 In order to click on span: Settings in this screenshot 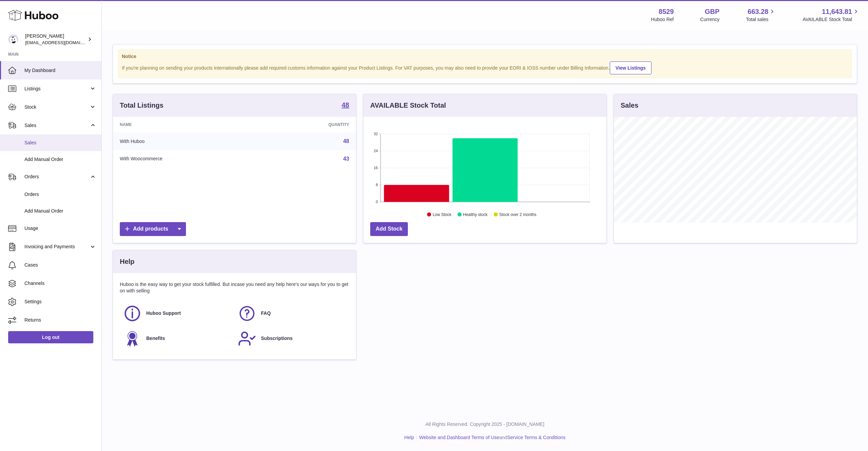, I will do `click(60, 301)`.